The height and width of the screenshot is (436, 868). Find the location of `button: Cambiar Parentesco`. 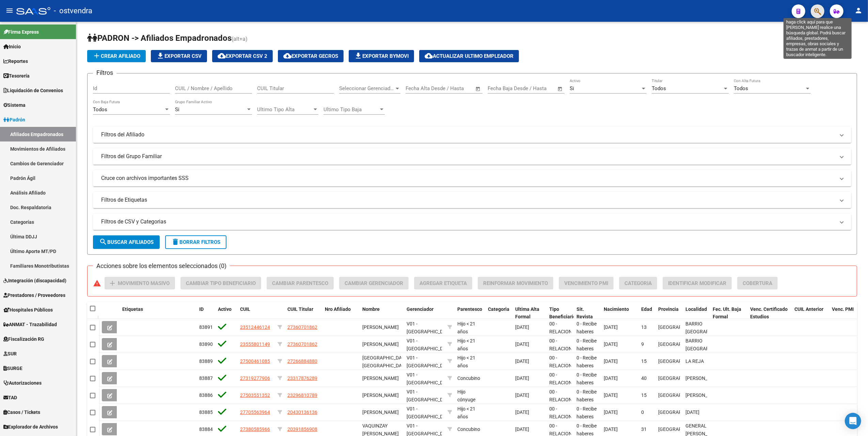

button: Cambiar Parentesco is located at coordinates (300, 283).